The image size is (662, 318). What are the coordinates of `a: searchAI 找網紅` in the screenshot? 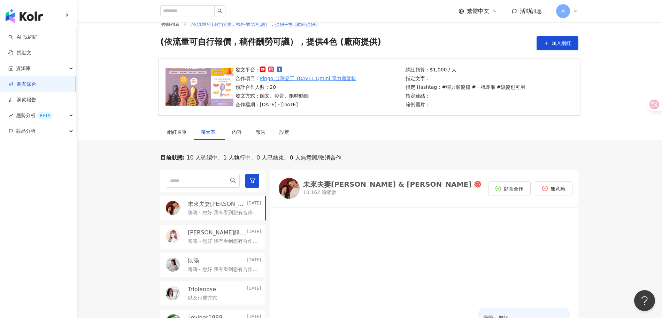 It's located at (23, 37).